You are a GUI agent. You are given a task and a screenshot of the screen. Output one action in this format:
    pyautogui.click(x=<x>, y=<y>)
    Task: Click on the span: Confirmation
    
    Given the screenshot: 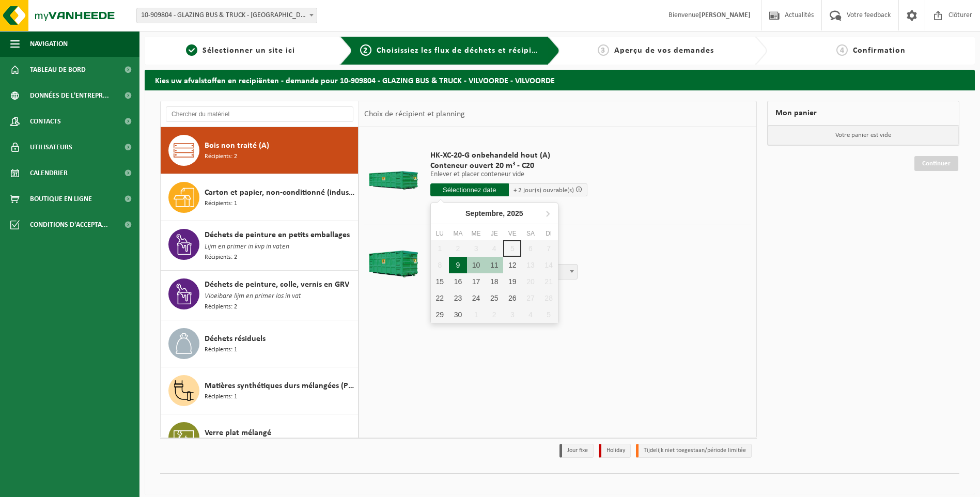 What is the action you would take?
    pyautogui.click(x=879, y=51)
    